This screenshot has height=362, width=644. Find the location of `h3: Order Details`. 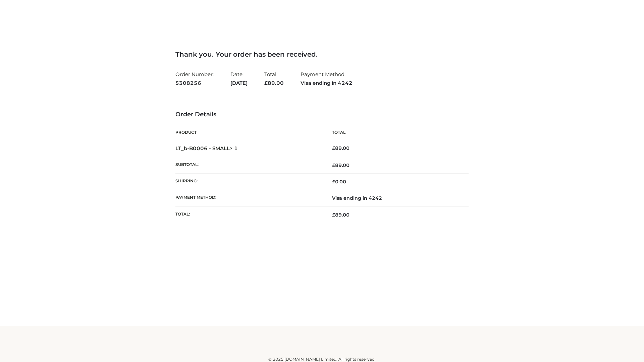

h3: Order Details is located at coordinates (322, 115).